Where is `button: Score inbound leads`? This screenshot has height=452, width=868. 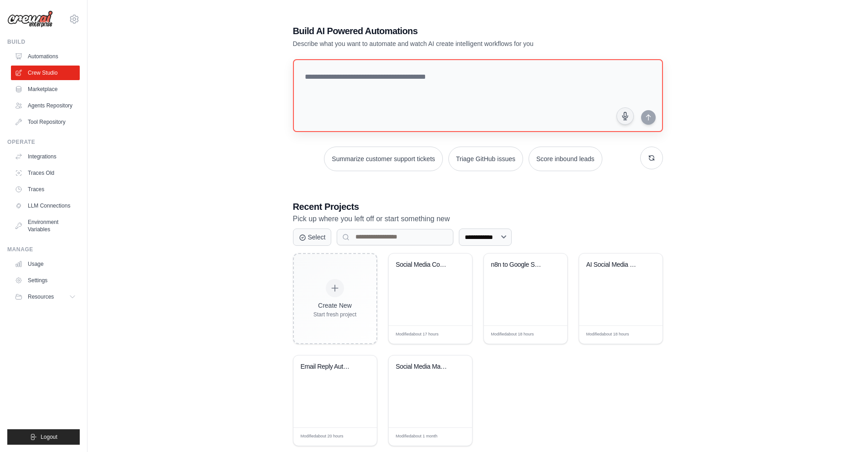 button: Score inbound leads is located at coordinates (566, 159).